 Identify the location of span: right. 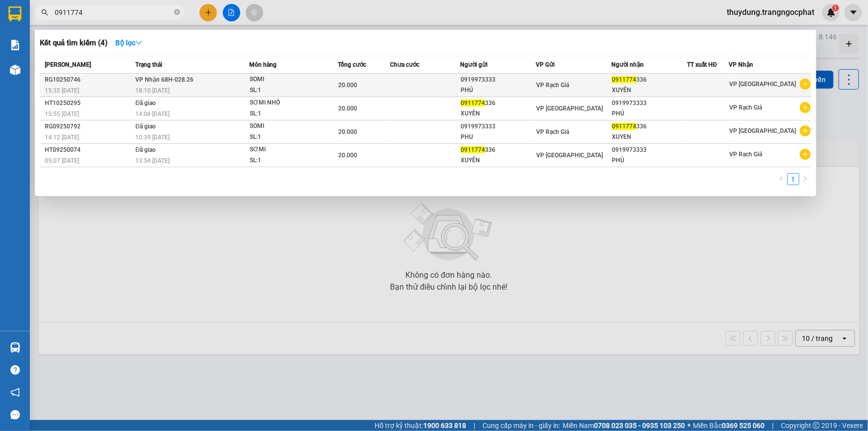
(805, 179).